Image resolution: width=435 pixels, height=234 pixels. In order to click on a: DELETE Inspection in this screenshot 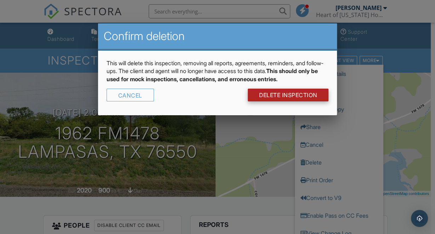, I will do `click(288, 95)`.